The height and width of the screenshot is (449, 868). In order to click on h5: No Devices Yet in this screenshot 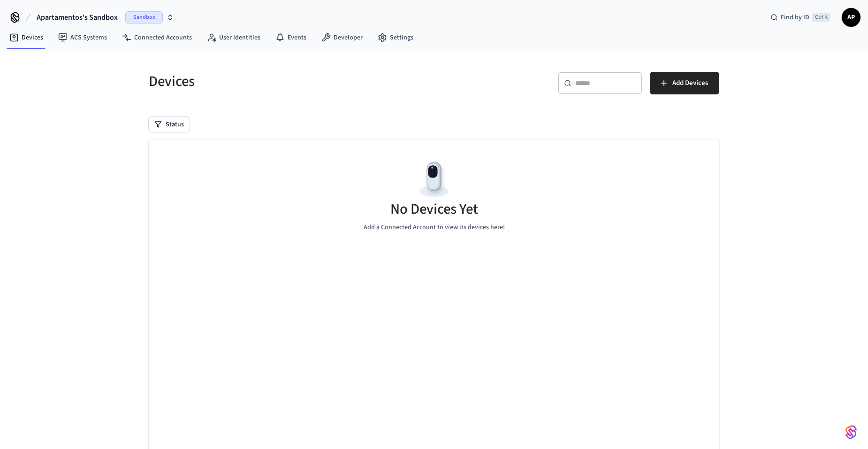, I will do `click(434, 209)`.